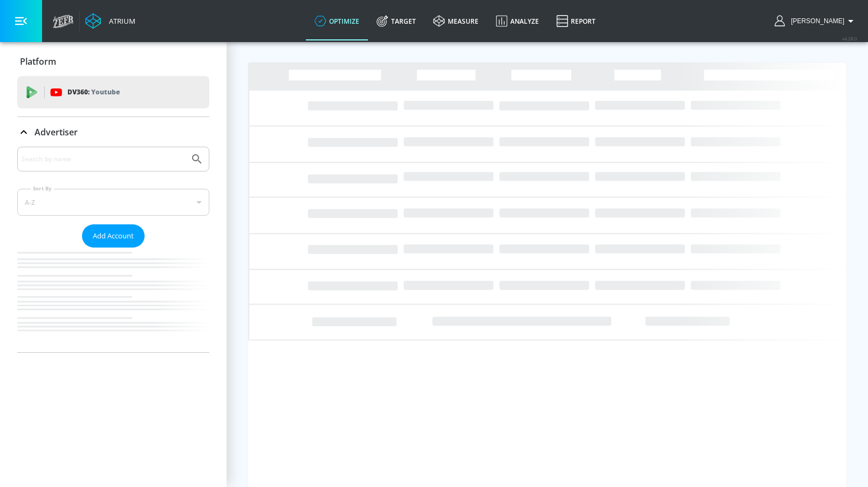 This screenshot has height=487, width=868. What do you see at coordinates (106, 92) in the screenshot?
I see `p: Youtube` at bounding box center [106, 92].